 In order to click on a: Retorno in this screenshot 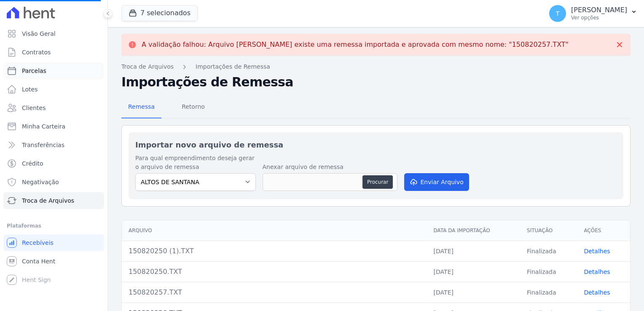, I will do `click(193, 107)`.